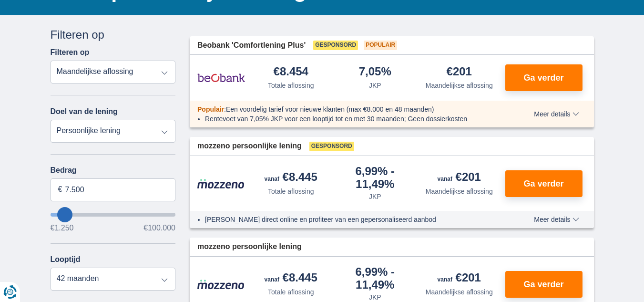  I want to click on span: Beobank 'Comfortlening Plus', so click(251, 45).